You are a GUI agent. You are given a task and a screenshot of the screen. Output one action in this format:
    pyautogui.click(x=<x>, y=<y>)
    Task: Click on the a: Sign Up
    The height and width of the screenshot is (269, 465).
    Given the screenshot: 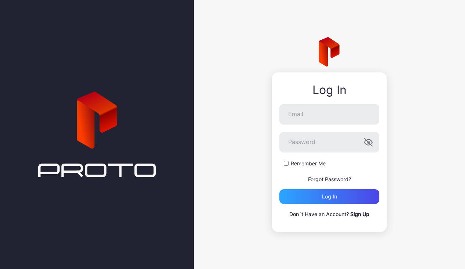 What is the action you would take?
    pyautogui.click(x=360, y=214)
    